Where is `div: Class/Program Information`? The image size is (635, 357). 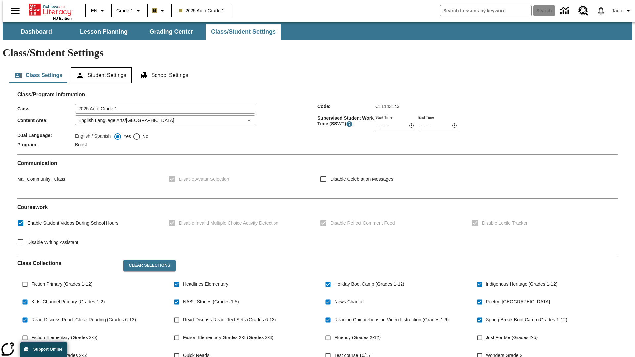 div: Class/Program Information is located at coordinates (318, 123).